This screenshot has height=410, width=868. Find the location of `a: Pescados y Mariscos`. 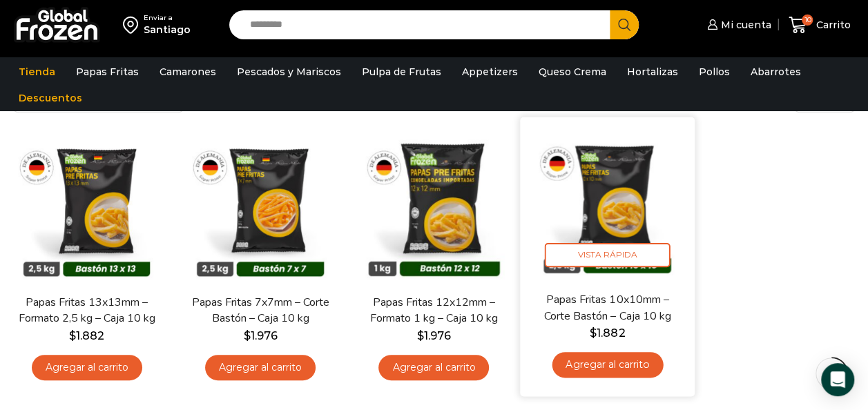

a: Pescados y Mariscos is located at coordinates (289, 72).